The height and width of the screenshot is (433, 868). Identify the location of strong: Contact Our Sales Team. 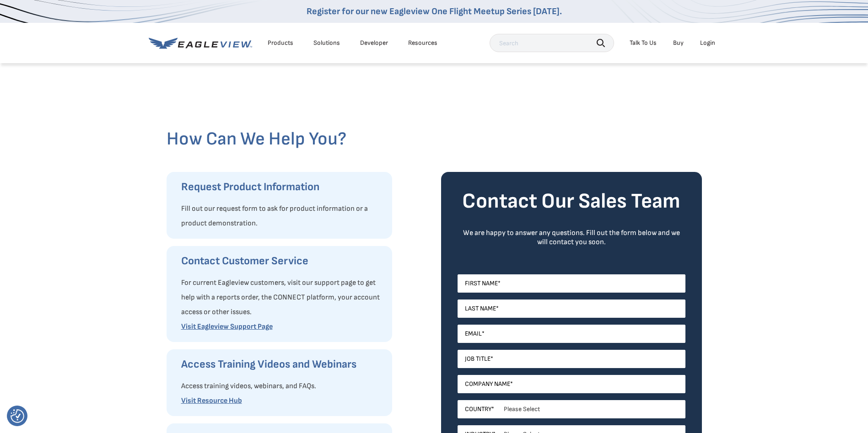
(571, 201).